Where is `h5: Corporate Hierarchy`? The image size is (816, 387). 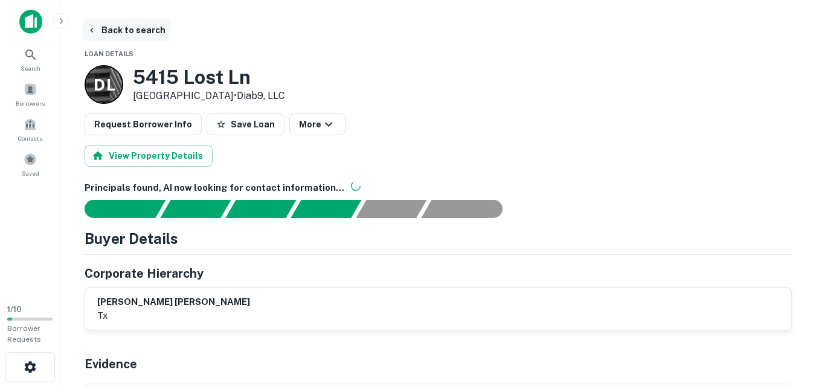 h5: Corporate Hierarchy is located at coordinates (144, 274).